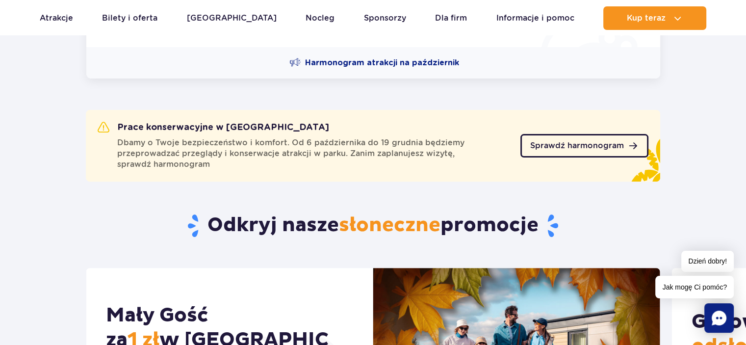 The height and width of the screenshot is (345, 746). I want to click on a: Bilety i oferta, so click(129, 18).